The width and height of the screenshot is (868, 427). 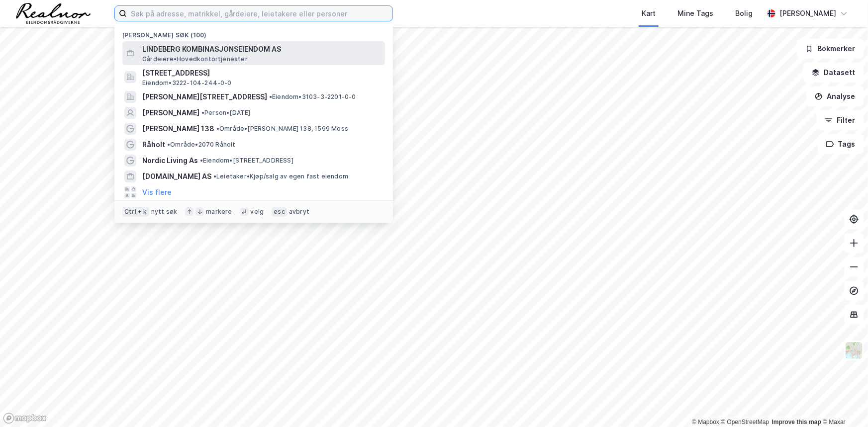 I want to click on a: OpenStreetMap, so click(x=745, y=422).